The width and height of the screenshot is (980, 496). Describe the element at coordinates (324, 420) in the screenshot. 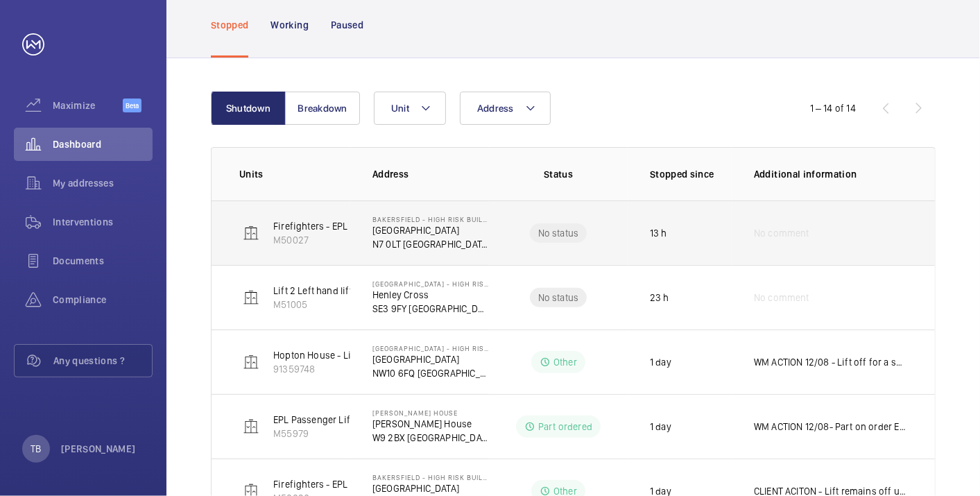

I see `p: EPL Passenger Lift No 2` at that location.